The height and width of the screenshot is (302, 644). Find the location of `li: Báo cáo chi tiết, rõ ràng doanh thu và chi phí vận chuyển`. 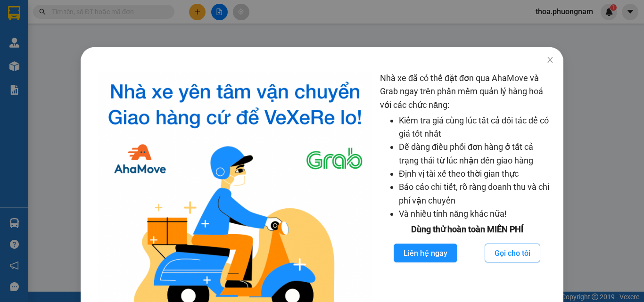

li: Báo cáo chi tiết, rõ ràng doanh thu và chi phí vận chuyển is located at coordinates (476, 193).